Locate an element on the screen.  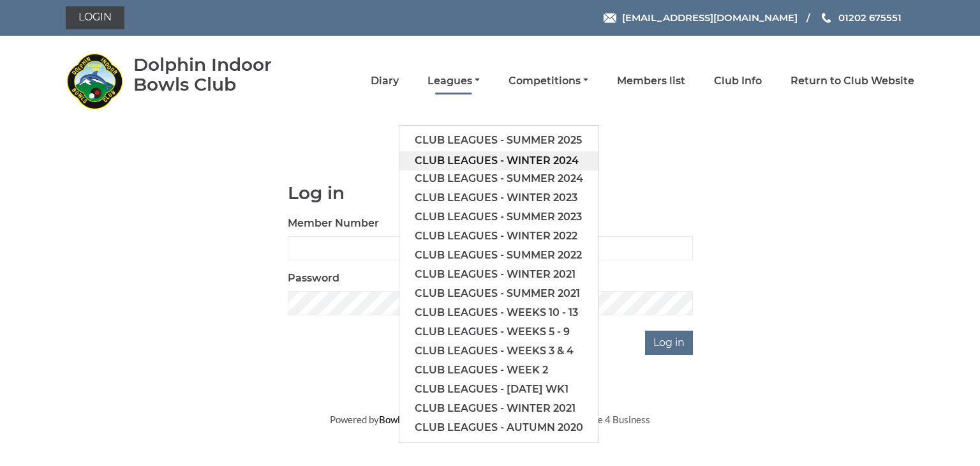
a: Login is located at coordinates (95, 18).